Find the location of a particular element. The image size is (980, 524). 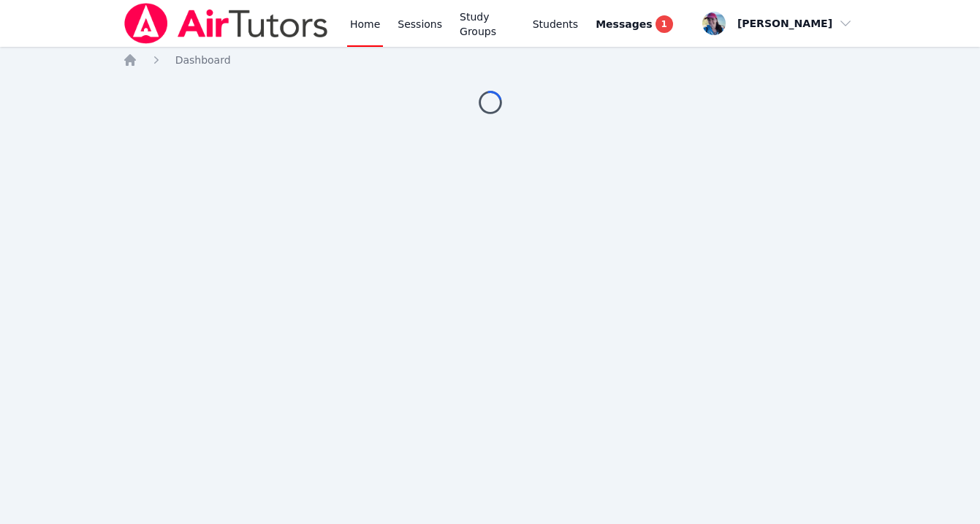

span: Messages is located at coordinates (624, 24).